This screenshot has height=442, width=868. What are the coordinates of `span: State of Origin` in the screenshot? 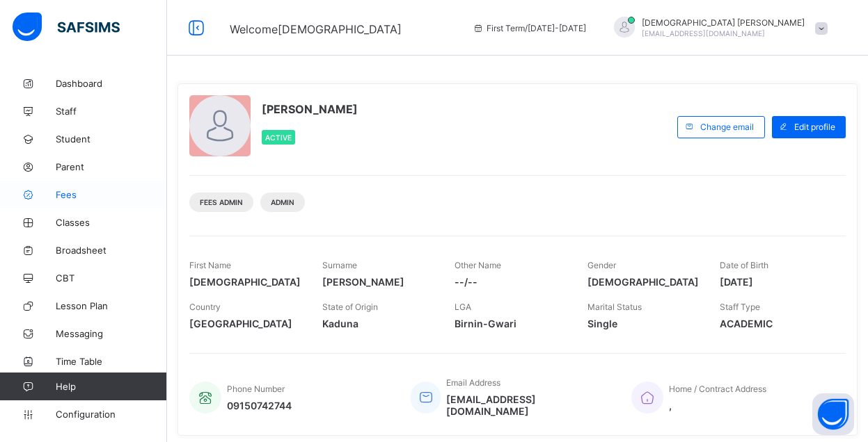 It's located at (350, 306).